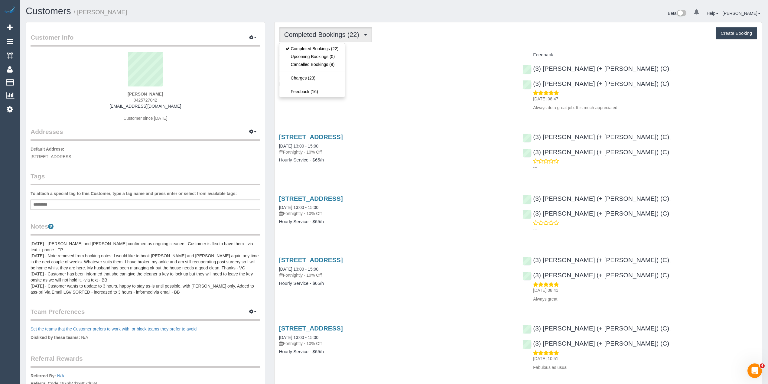  I want to click on a: Upcoming Bookings (0), so click(312, 57).